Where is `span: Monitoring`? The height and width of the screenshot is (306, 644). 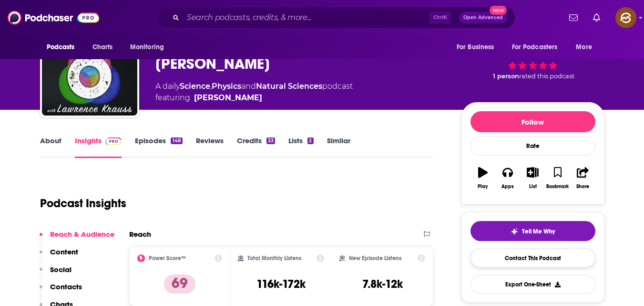 span: Monitoring is located at coordinates (147, 48).